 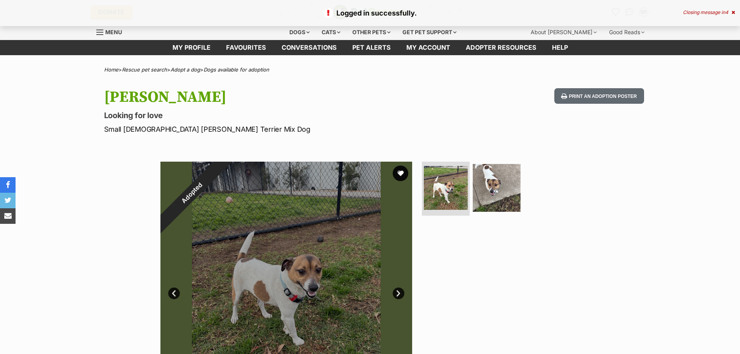 What do you see at coordinates (429, 32) in the screenshot?
I see `div: Get pet support` at bounding box center [429, 32].